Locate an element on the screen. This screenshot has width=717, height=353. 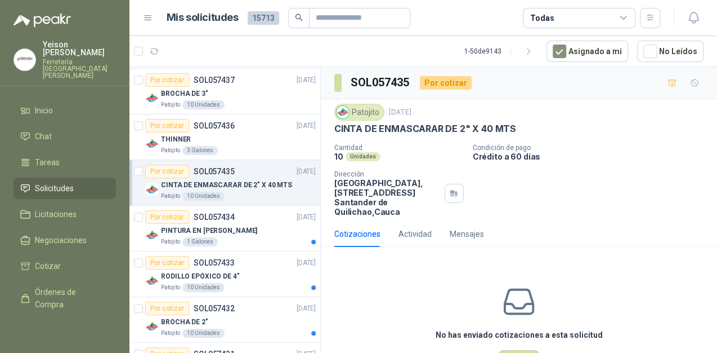
button: Asignado a mi is located at coordinates (587, 51).